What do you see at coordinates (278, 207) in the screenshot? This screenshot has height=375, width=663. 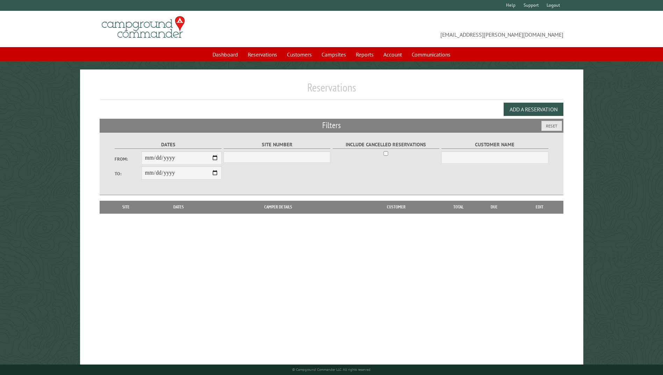 I see `th: Camper Details` at bounding box center [278, 207].